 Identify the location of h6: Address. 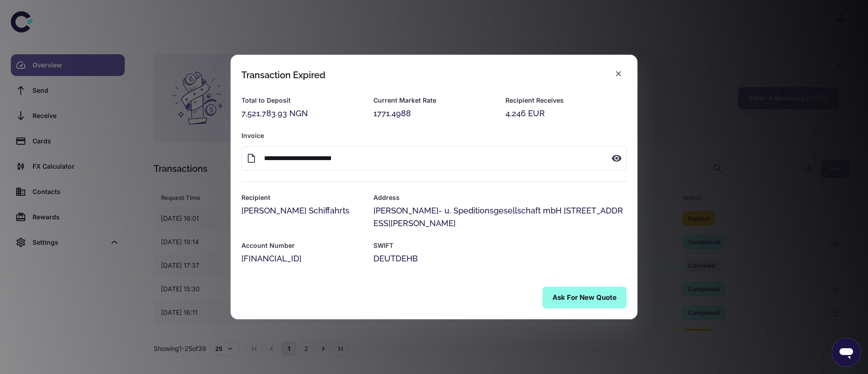
(500, 198).